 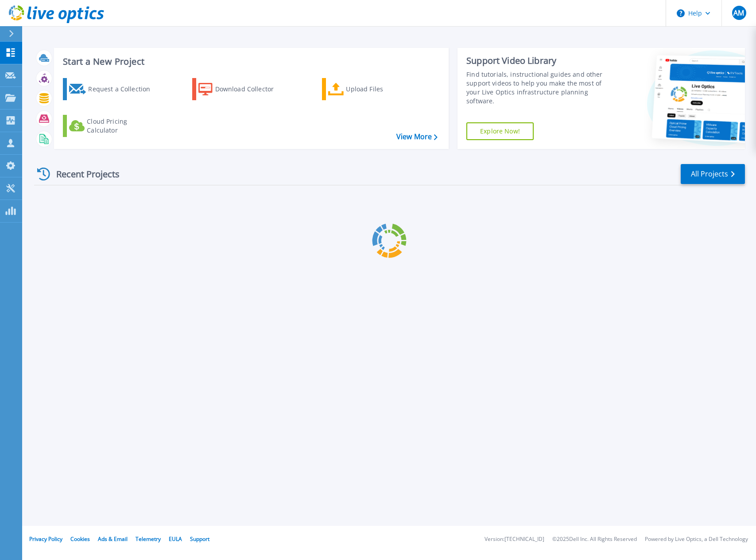 What do you see at coordinates (45, 538) in the screenshot?
I see `a: Privacy Policy` at bounding box center [45, 538].